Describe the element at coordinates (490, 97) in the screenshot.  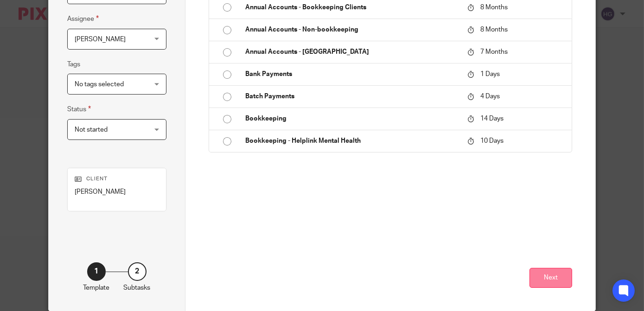
I see `span: 4 Days` at that location.